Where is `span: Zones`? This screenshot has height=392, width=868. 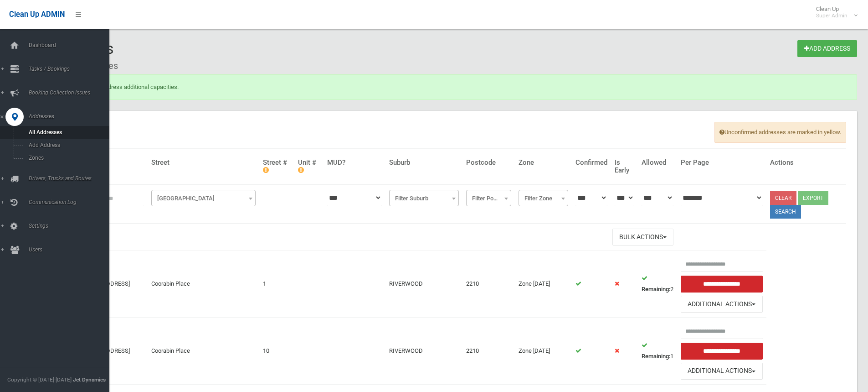 span: Zones is located at coordinates (67, 158).